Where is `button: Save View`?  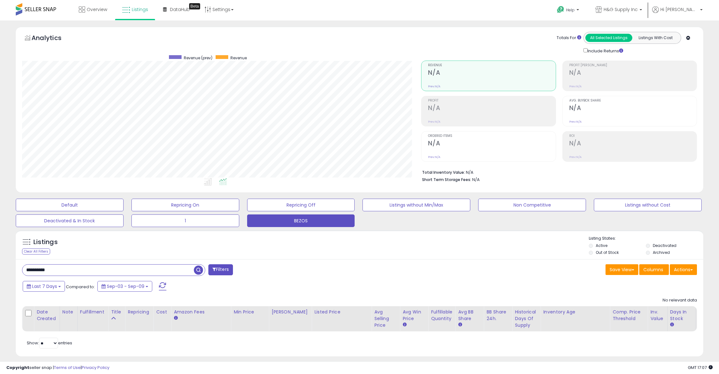
button: Save View is located at coordinates (621, 269).